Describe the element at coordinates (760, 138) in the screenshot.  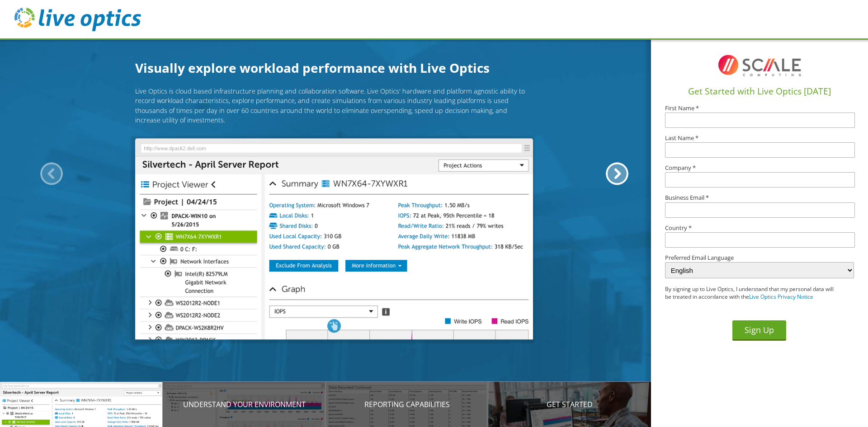
I see `label: Last Name *` at that location.